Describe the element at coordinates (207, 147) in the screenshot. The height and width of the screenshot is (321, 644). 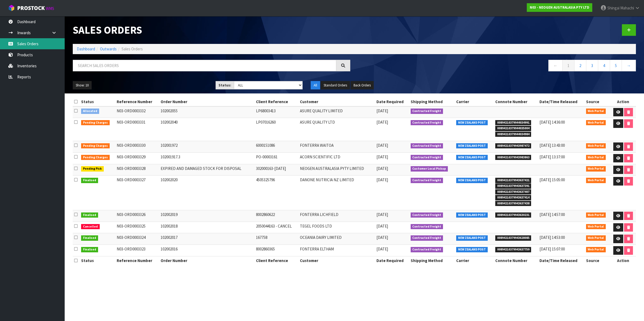
I see `td: 102001972` at that location.